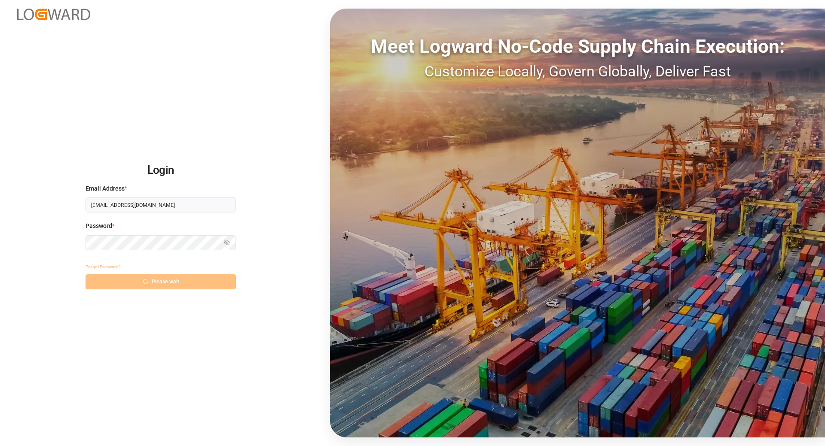 The image size is (825, 446). What do you see at coordinates (99, 226) in the screenshot?
I see `span: Password` at bounding box center [99, 226].